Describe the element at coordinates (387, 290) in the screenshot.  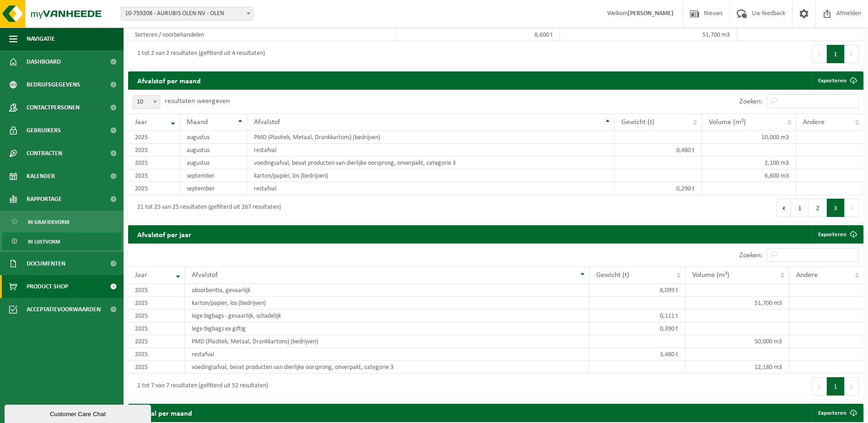
I see `td: absorbentia, gevaarlijk` at that location.